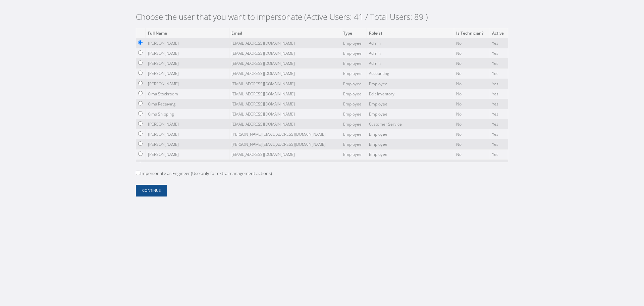 The height and width of the screenshot is (306, 644). I want to click on td: Cima Shipping, so click(188, 114).